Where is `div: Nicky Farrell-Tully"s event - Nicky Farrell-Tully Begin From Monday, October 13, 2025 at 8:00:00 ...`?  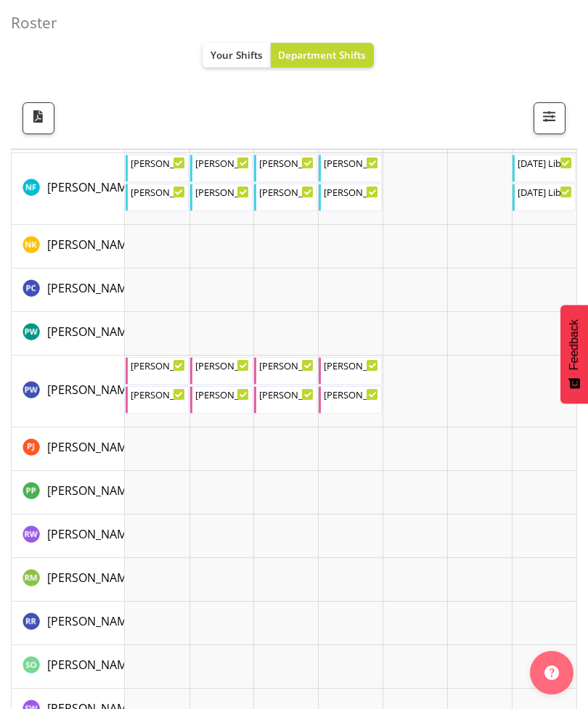 div: Nicky Farrell-Tully"s event - Nicky Farrell-Tully Begin From Monday, October 13, 2025 at 8:00:00 ... is located at coordinates (157, 168).